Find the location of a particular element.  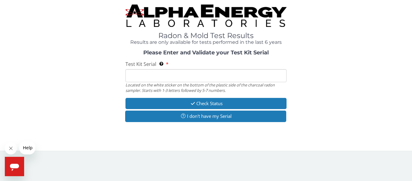

img: TightCrop.jpg is located at coordinates (206, 16).